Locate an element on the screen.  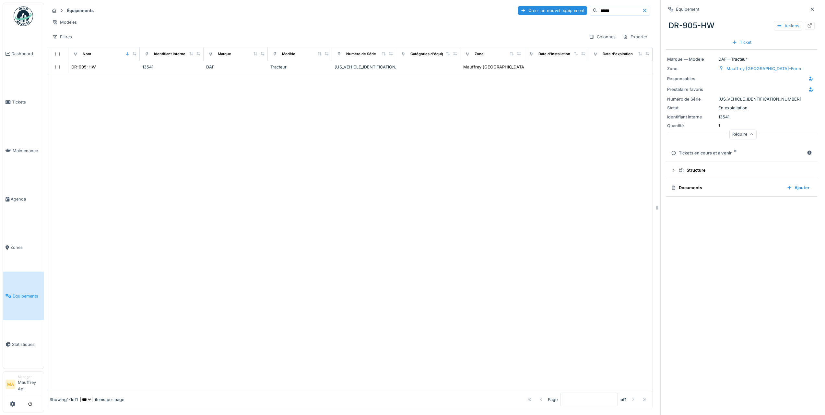
span: Agenda is located at coordinates (26, 199).